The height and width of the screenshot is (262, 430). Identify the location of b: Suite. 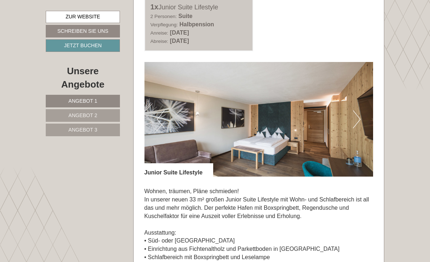
(185, 16).